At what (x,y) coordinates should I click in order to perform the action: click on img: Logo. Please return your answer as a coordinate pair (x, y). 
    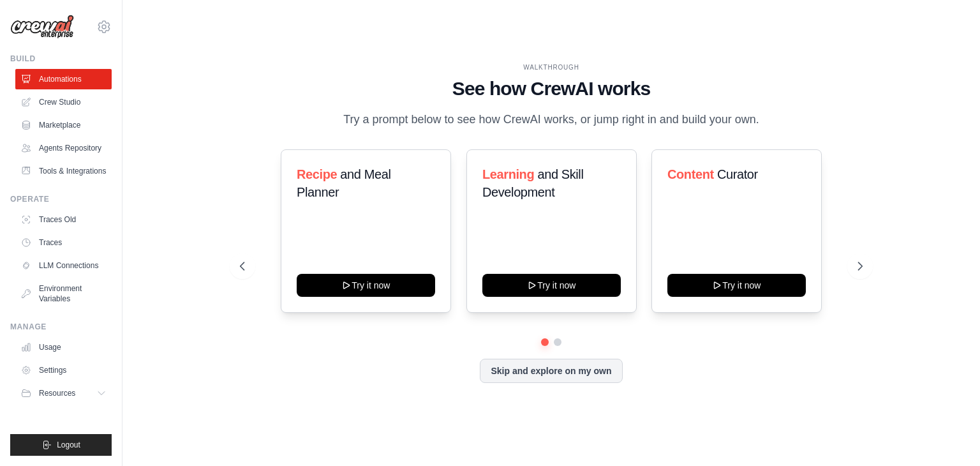
    Looking at the image, I should click on (42, 27).